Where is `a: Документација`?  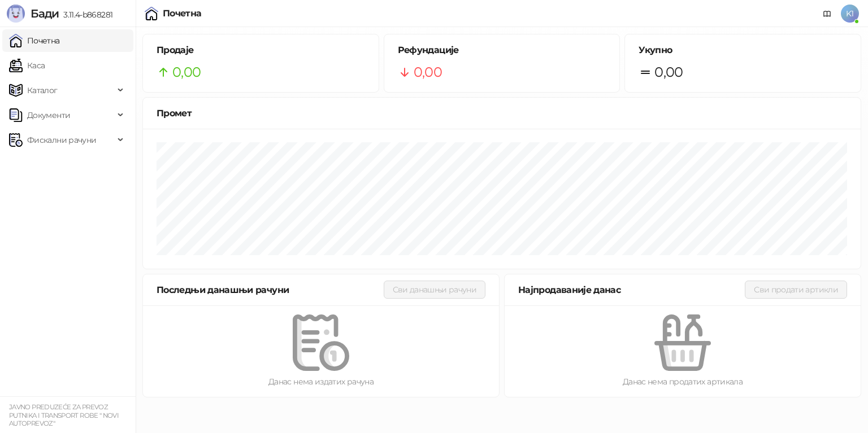 a: Документација is located at coordinates (828, 14).